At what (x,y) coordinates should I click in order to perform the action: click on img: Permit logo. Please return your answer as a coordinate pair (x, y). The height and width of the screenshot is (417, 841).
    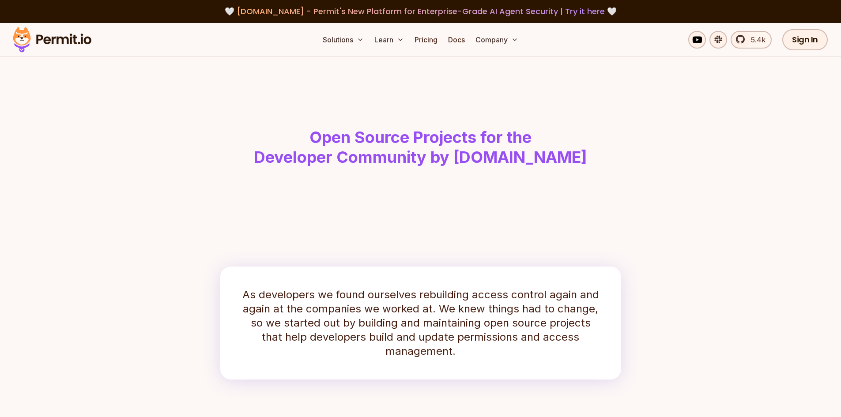
    Looking at the image, I should click on (52, 40).